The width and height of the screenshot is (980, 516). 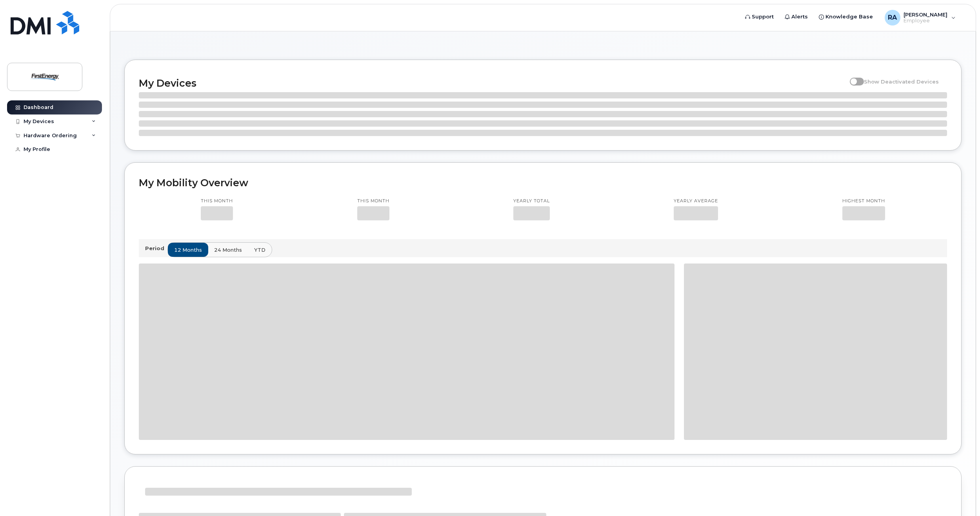 What do you see at coordinates (492, 83) in the screenshot?
I see `h2: My Devices` at bounding box center [492, 83].